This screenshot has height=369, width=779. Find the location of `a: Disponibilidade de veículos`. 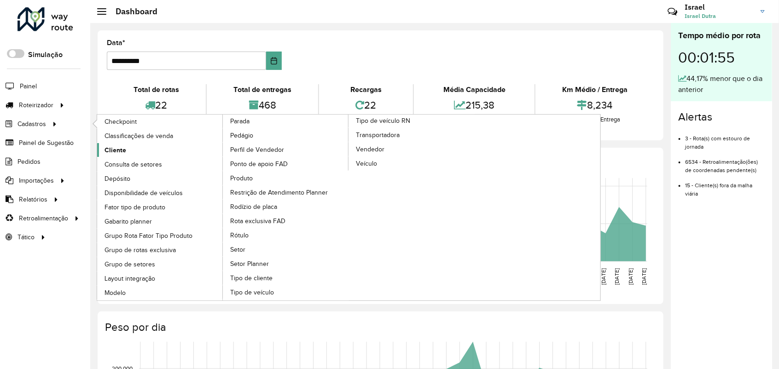

a: Disponibilidade de veículos is located at coordinates (160, 193).